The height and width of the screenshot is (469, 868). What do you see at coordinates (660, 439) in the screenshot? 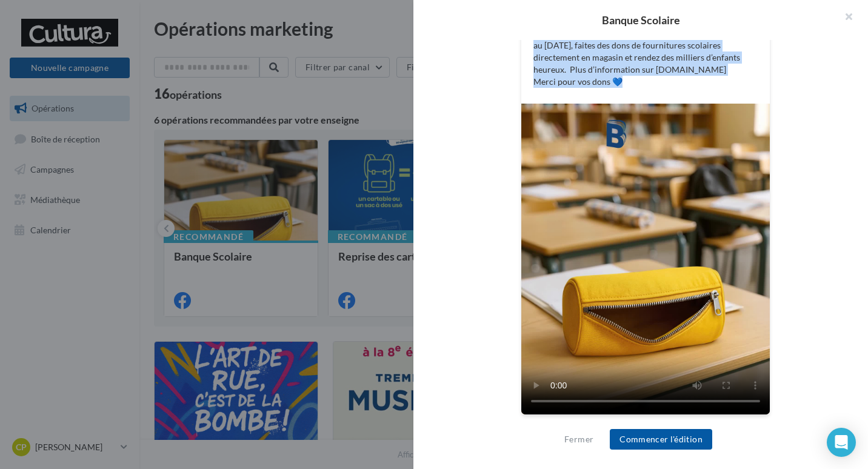
I see `button: Commencer l'édition` at bounding box center [660, 439].